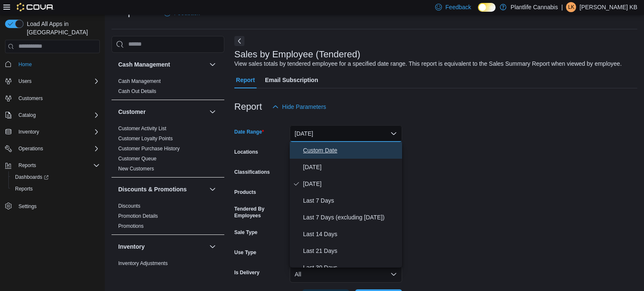 This screenshot has height=291, width=644. What do you see at coordinates (31, 99) in the screenshot?
I see `a: Customers` at bounding box center [31, 99].